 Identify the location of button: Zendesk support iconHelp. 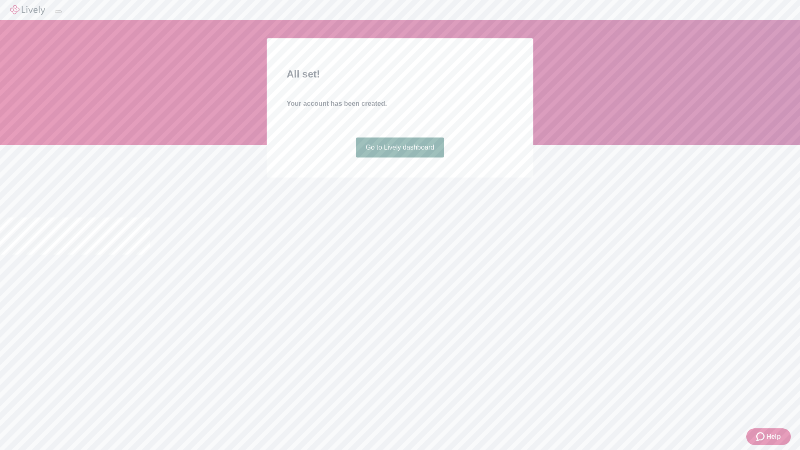
(768, 437).